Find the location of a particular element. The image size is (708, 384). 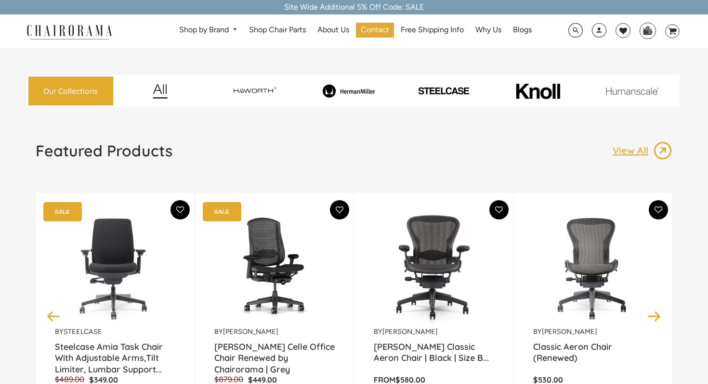

img: Amia Chair by chairorama.com is located at coordinates (115, 267).